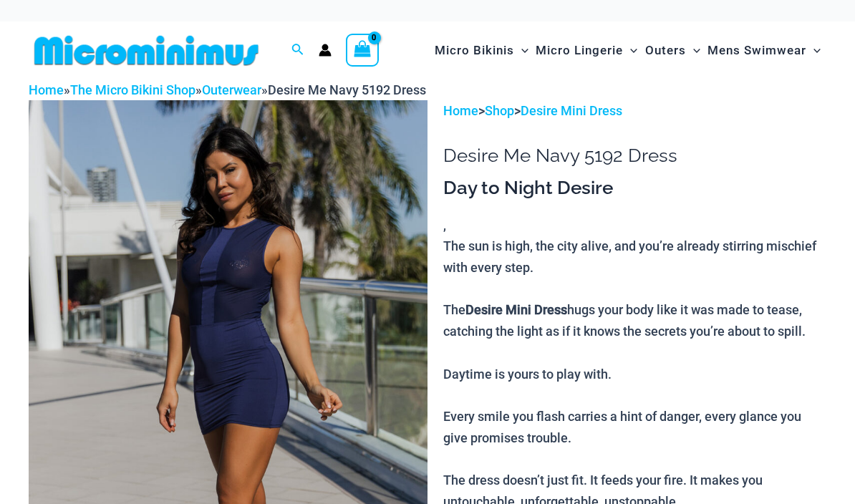  I want to click on span: Outers, so click(665, 50).